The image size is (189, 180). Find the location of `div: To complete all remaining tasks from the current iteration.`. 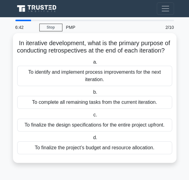

div: To complete all remaining tasks from the current iteration. is located at coordinates (95, 102).